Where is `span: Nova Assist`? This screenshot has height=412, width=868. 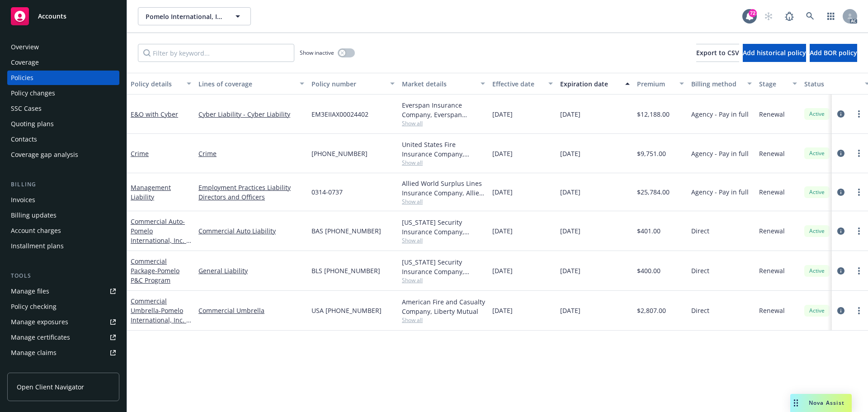 span: Nova Assist is located at coordinates (826, 402).